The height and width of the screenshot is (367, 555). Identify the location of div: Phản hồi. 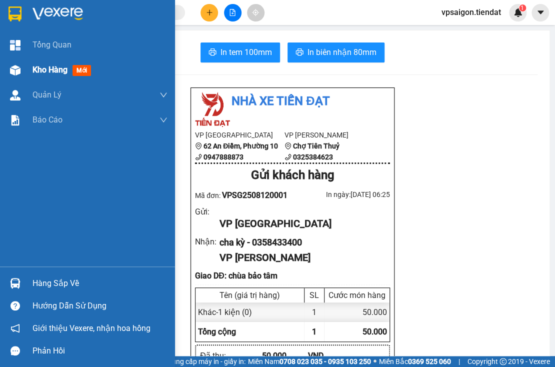
(100, 351).